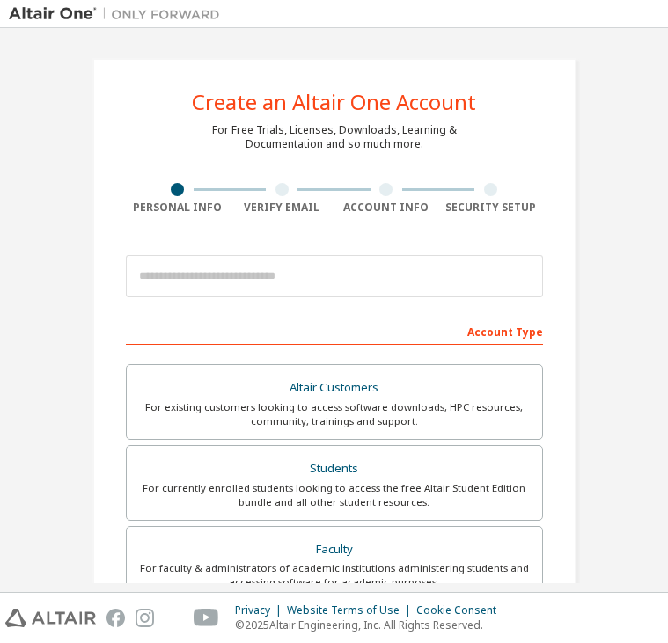 This screenshot has width=668, height=643. What do you see at coordinates (260, 611) in the screenshot?
I see `div: Privacy` at bounding box center [260, 611].